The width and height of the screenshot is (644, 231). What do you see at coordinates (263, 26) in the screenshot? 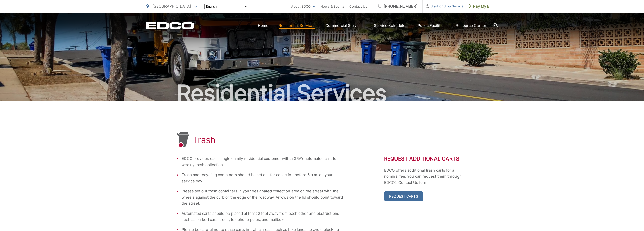
I see `a: Home` at bounding box center [263, 26].